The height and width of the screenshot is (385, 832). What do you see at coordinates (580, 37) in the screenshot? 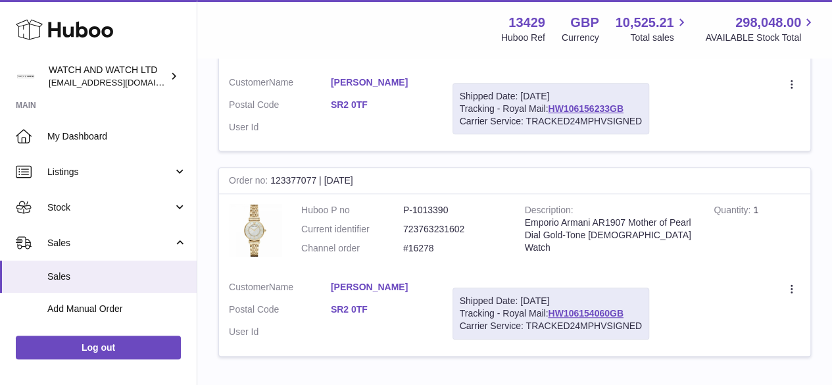
I see `div: Currency` at bounding box center [580, 37].